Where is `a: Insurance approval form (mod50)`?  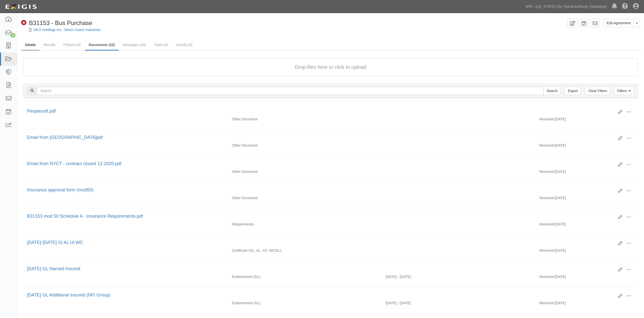
a: Insurance approval form (mod50) is located at coordinates (60, 190).